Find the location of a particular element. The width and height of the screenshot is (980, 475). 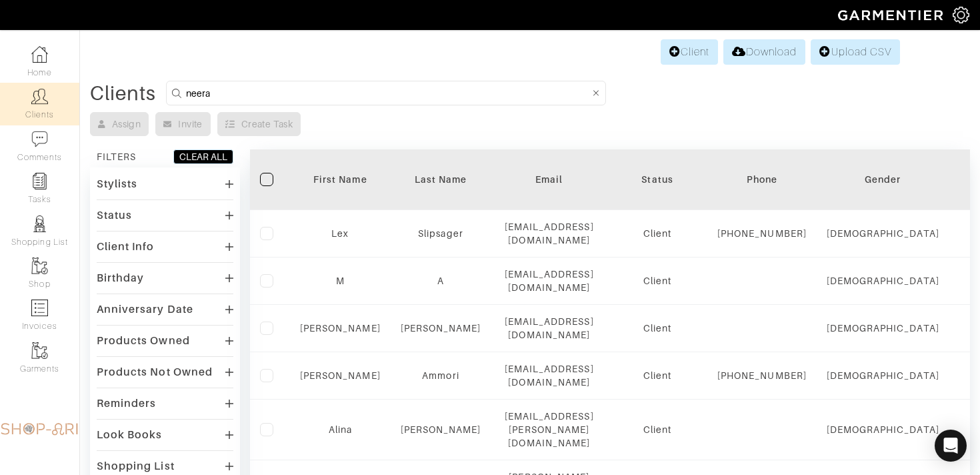

a: Alina is located at coordinates (340, 430).